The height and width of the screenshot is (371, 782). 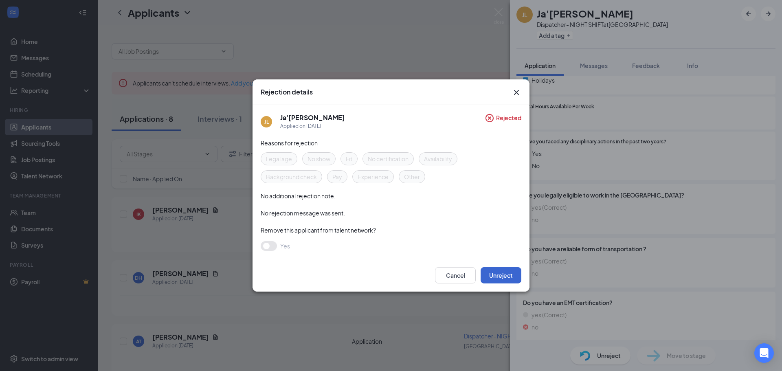 I want to click on span: Remove this applicant from talent network?, so click(x=318, y=230).